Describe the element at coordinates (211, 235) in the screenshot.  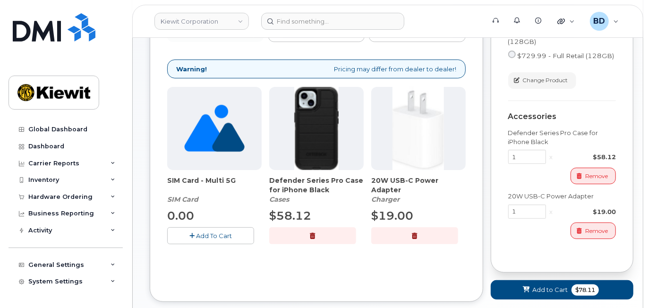
I see `button: Add To Cart` at that location.